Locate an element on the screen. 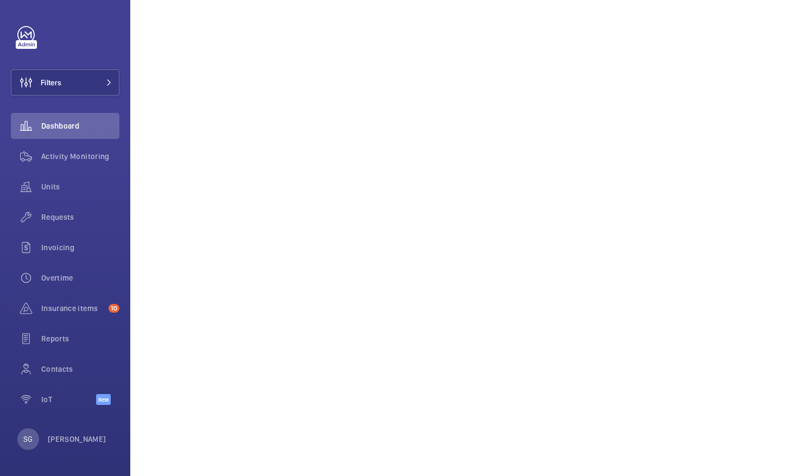 The height and width of the screenshot is (476, 812). span: Beta is located at coordinates (103, 400).